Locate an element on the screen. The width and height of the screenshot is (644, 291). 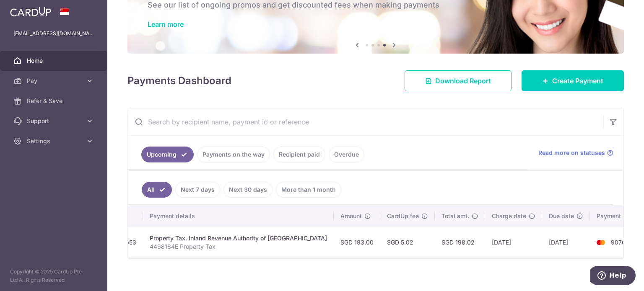
a: Overdue is located at coordinates (346, 155).